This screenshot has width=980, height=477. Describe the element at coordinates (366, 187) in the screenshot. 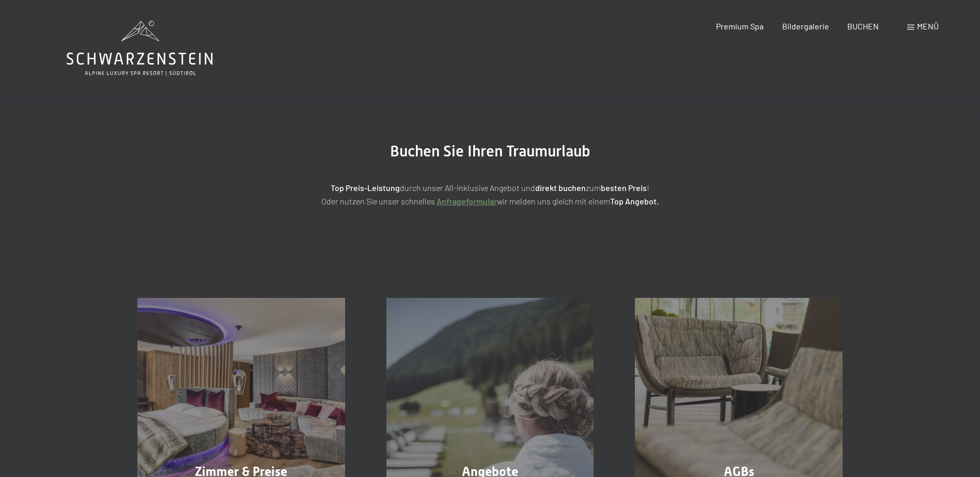

I see `strong: Top Preis-Leistung` at that location.